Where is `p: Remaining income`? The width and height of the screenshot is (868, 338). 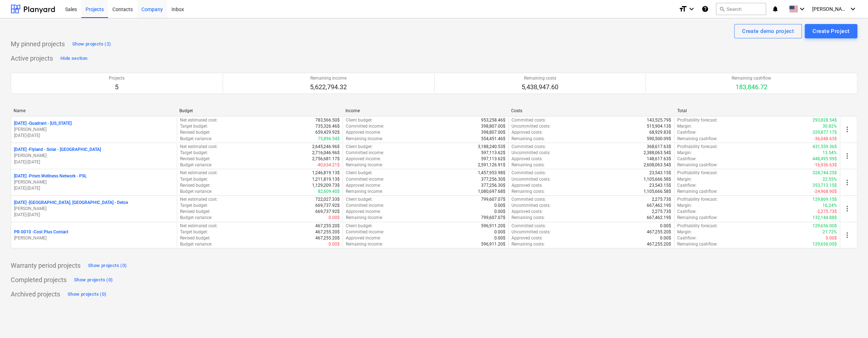 p: Remaining income is located at coordinates (328, 78).